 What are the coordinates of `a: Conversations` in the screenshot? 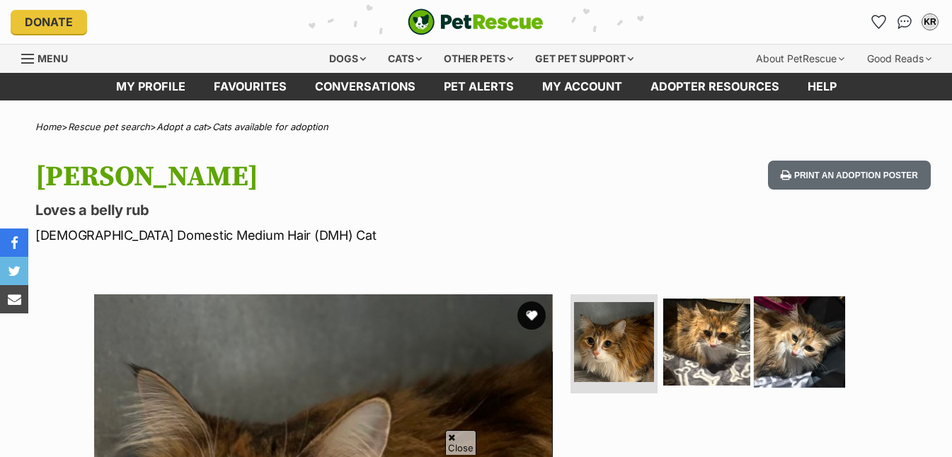 It's located at (904, 22).